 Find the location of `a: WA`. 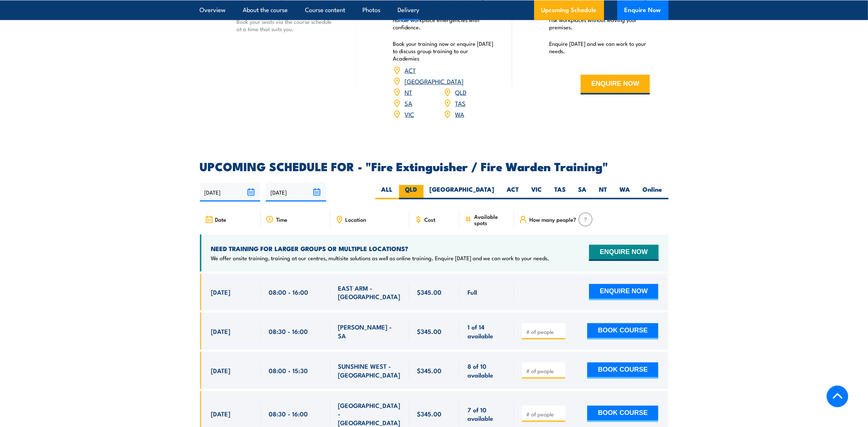

a: WA is located at coordinates (459, 114).